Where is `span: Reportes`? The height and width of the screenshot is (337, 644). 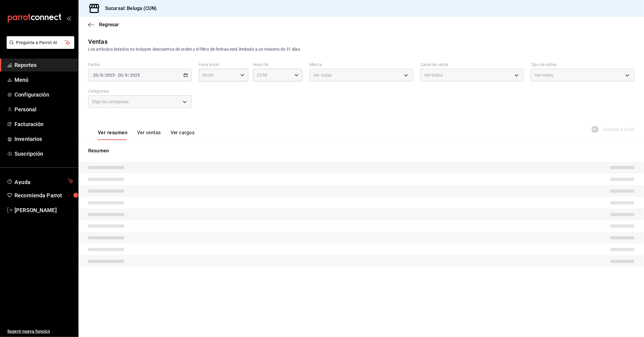 span: Reportes is located at coordinates (44, 65).